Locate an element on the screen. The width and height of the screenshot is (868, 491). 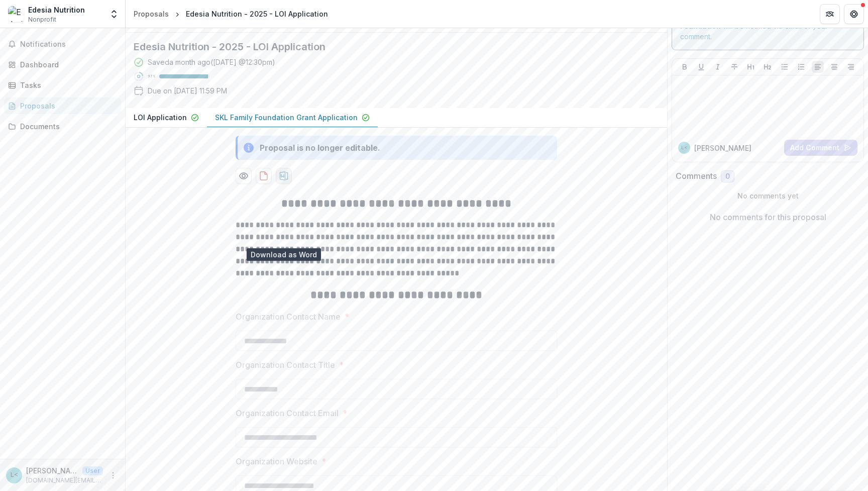
button: Bullet List is located at coordinates (785, 67).